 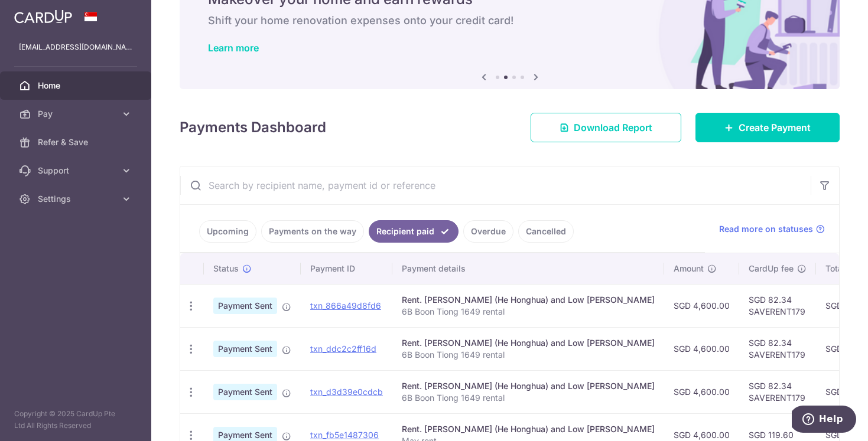 I want to click on a: Upcoming, so click(x=228, y=231).